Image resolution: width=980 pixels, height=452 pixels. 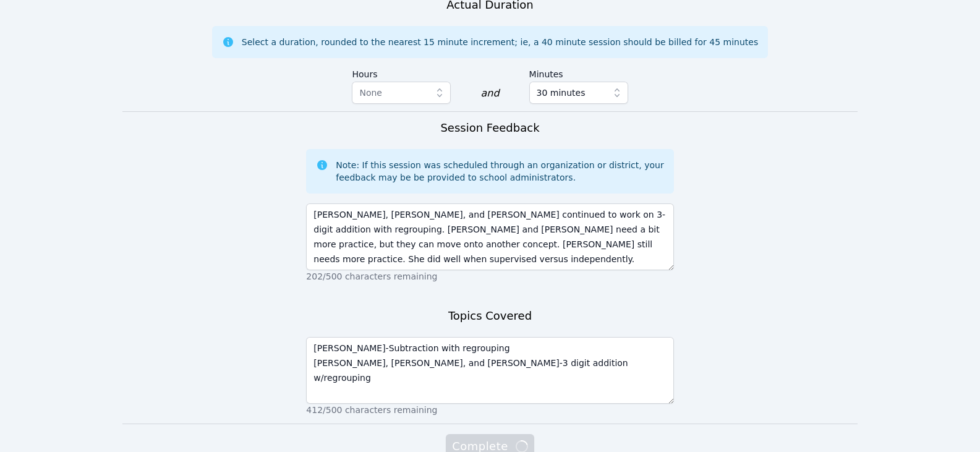 What do you see at coordinates (401, 93) in the screenshot?
I see `button: None` at bounding box center [401, 93].